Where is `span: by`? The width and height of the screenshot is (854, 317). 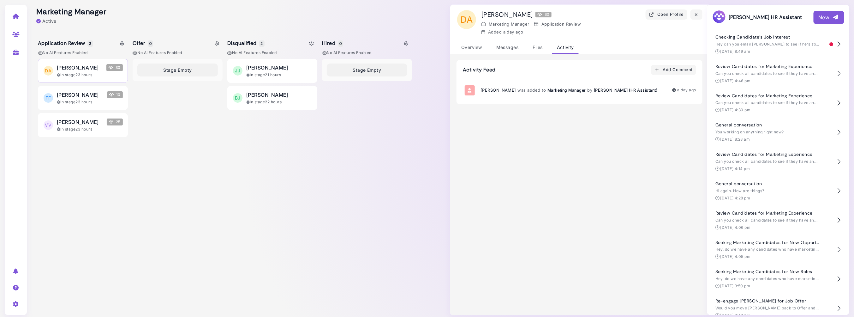 span: by is located at coordinates (590, 90).